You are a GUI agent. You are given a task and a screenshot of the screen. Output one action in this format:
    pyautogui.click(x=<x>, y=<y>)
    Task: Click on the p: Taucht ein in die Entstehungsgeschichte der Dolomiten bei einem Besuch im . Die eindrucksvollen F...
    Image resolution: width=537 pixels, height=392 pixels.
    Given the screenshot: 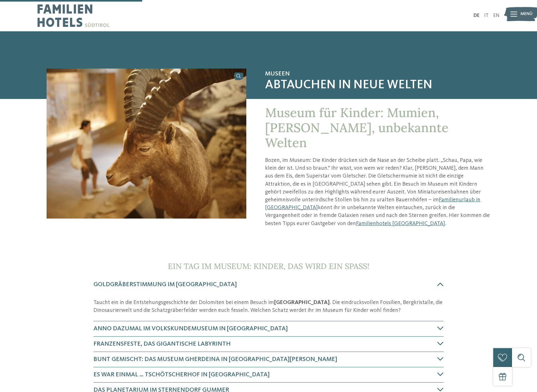 What is the action you would take?
    pyautogui.click(x=268, y=306)
    